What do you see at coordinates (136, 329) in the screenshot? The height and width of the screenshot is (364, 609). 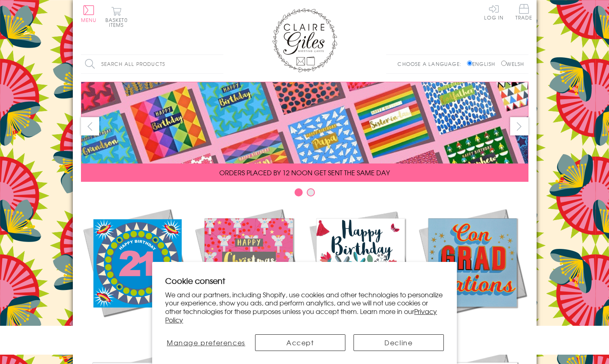 I see `span: New Releases` at bounding box center [136, 329].